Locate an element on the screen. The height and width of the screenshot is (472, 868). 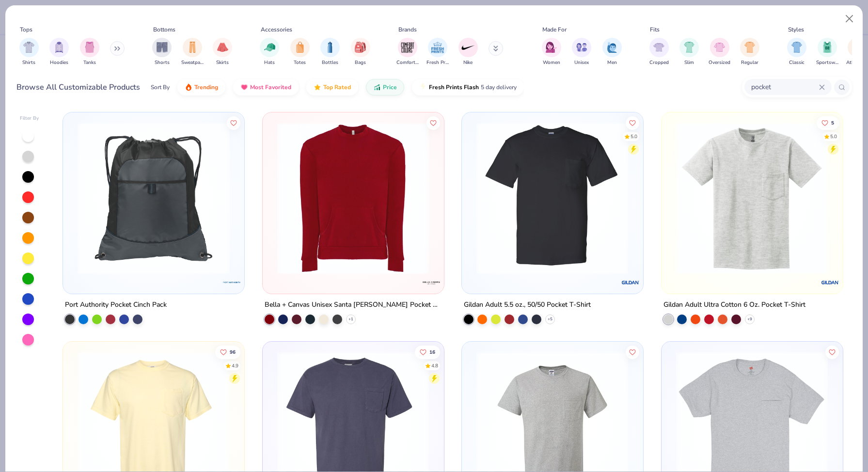
img: most_fav.gif is located at coordinates (244, 88).